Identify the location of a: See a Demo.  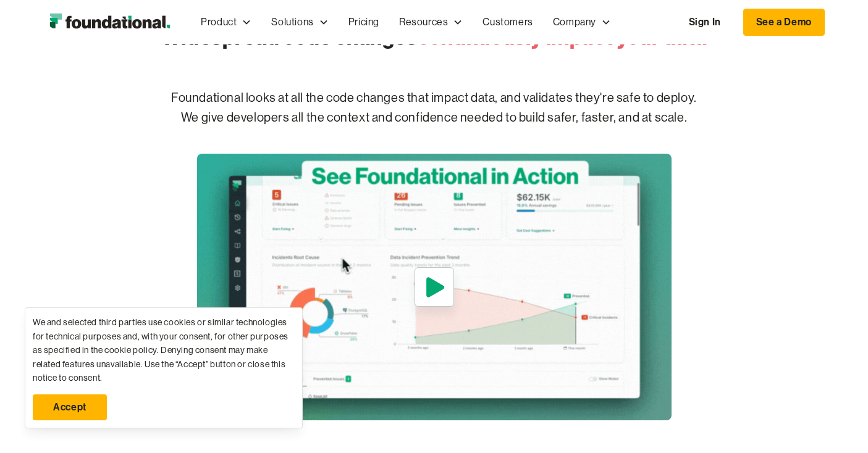
(785, 23).